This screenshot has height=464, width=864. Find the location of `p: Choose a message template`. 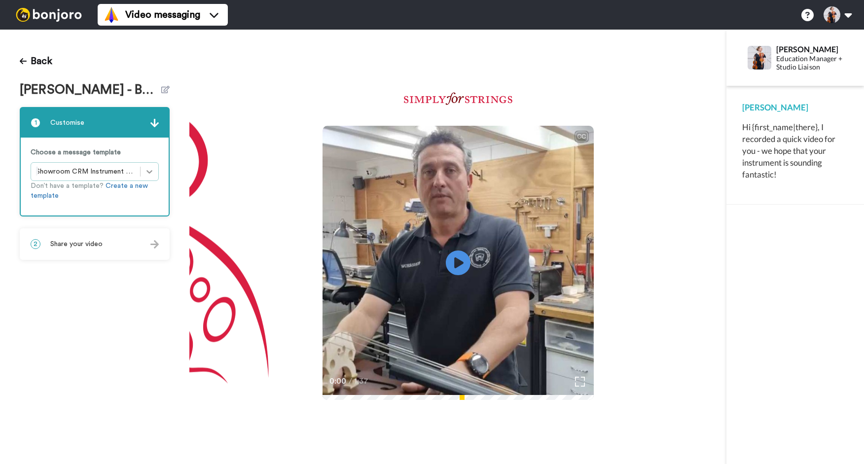

p: Choose a message template is located at coordinates (95, 152).